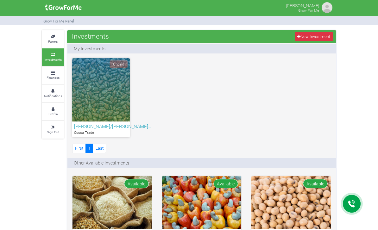  What do you see at coordinates (99, 148) in the screenshot?
I see `a: Last` at bounding box center [99, 148].